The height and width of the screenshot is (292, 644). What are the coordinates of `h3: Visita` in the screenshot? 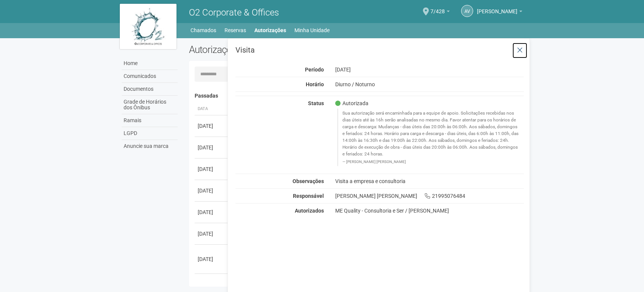 It's located at (380, 50).